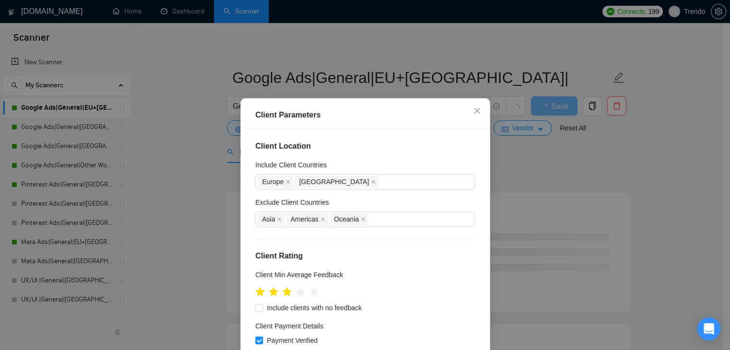  What do you see at coordinates (365, 256) in the screenshot?
I see `h4: Client Rating` at bounding box center [365, 256].